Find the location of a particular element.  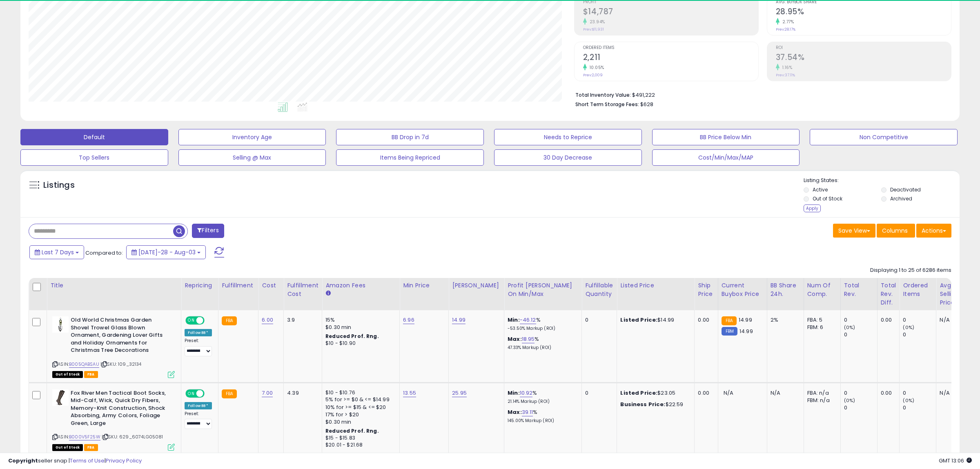

div: Fulfillable Quantity is located at coordinates (599, 290).